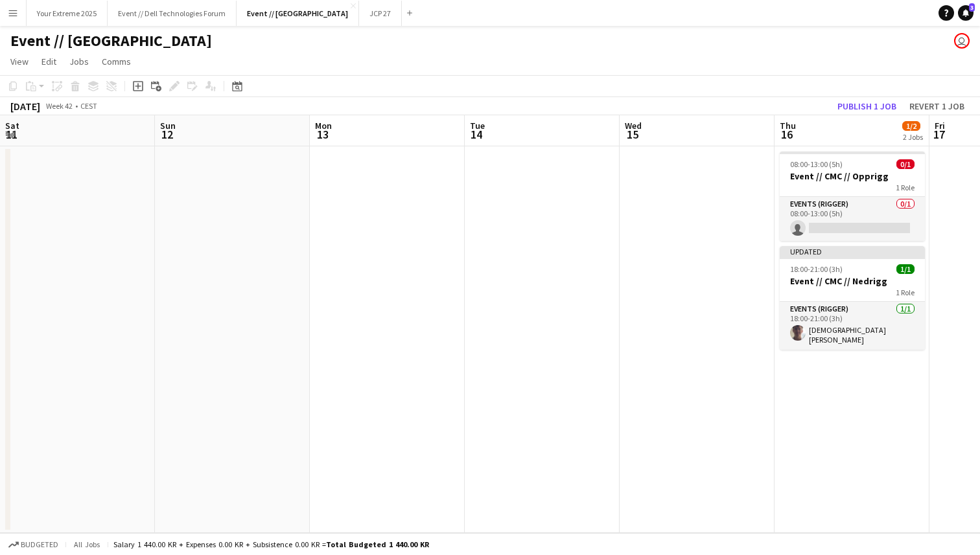 The image size is (980, 555). I want to click on span: 18:00-21:00 (3h), so click(816, 269).